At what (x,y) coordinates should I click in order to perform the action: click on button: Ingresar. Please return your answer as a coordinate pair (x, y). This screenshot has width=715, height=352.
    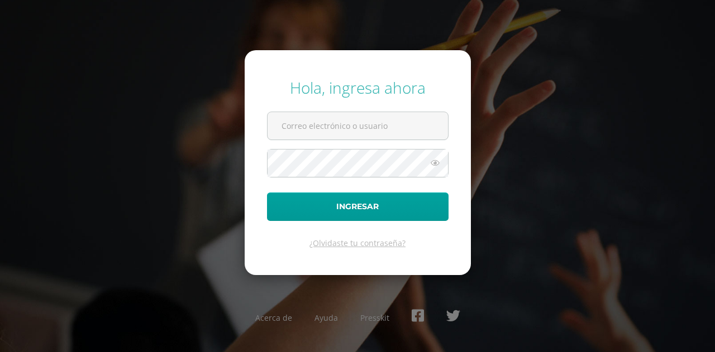
    Looking at the image, I should click on (357, 207).